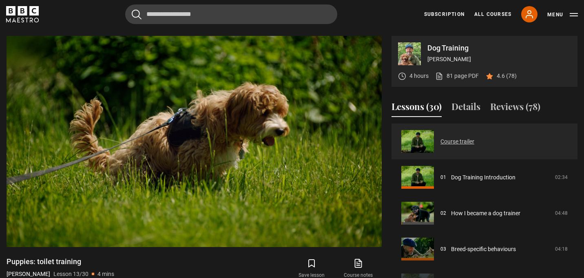 The height and width of the screenshot is (278, 584). What do you see at coordinates (444, 14) in the screenshot?
I see `a: Subscription` at bounding box center [444, 14].